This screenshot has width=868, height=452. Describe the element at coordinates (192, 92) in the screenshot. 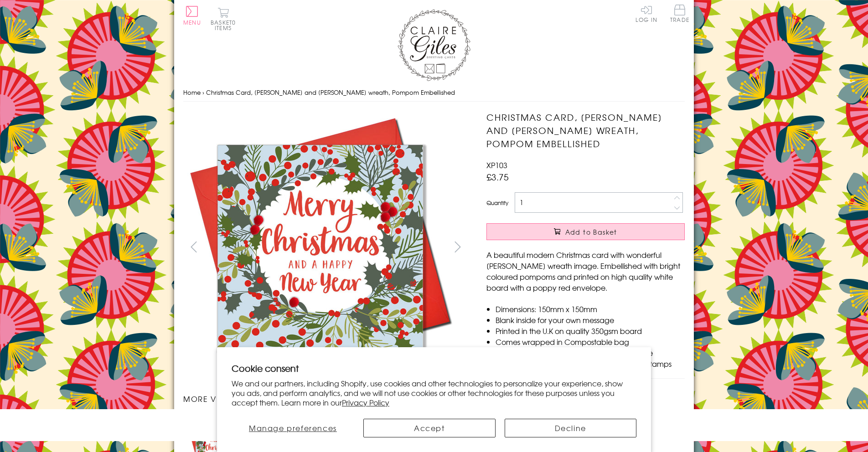

I see `a: Home` at that location.